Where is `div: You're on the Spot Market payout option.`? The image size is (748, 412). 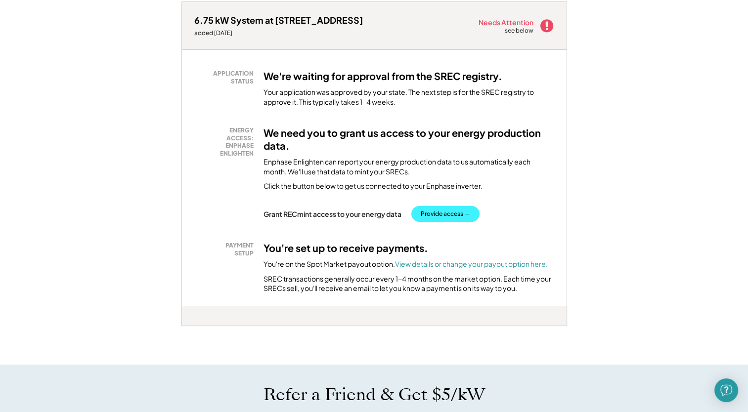
div: You're on the Spot Market payout option. is located at coordinates (405, 265).